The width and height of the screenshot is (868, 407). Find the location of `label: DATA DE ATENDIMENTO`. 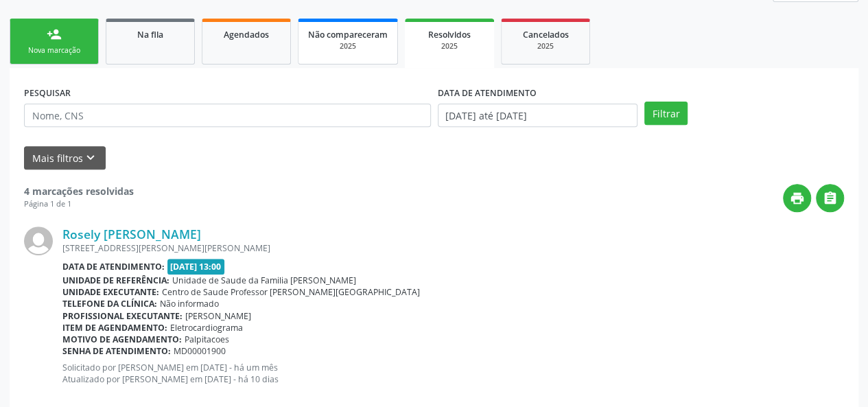

label: DATA DE ATENDIMENTO is located at coordinates (487, 93).